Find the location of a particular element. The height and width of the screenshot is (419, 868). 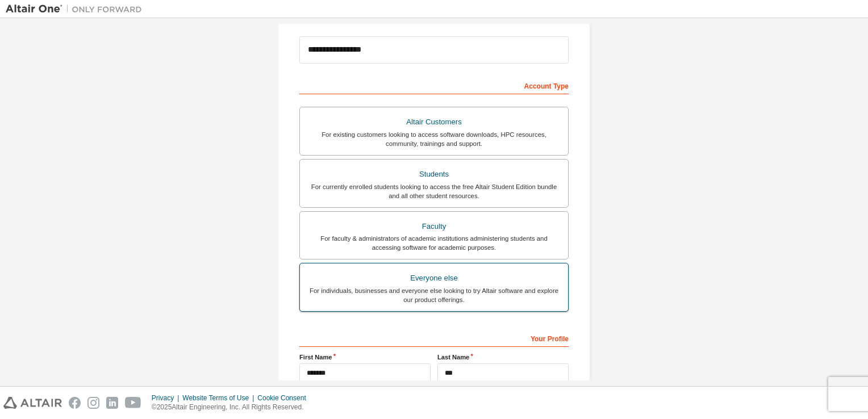

img: altair_logo.svg is located at coordinates (32, 402).